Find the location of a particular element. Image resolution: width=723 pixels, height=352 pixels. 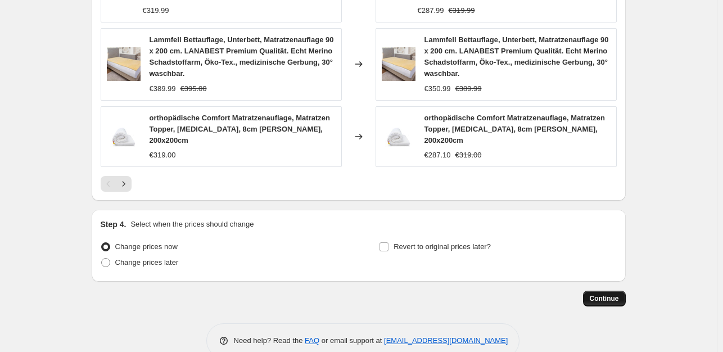

nav: Pagination is located at coordinates (116, 184).